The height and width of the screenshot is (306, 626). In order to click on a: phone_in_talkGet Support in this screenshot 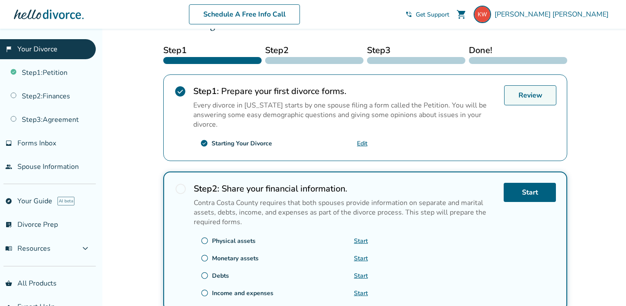, I will do `click(427, 14)`.